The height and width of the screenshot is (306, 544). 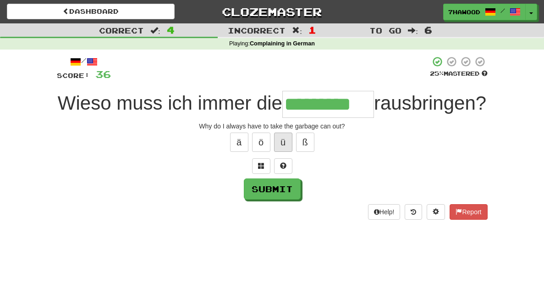 I want to click on button: ü, so click(x=283, y=142).